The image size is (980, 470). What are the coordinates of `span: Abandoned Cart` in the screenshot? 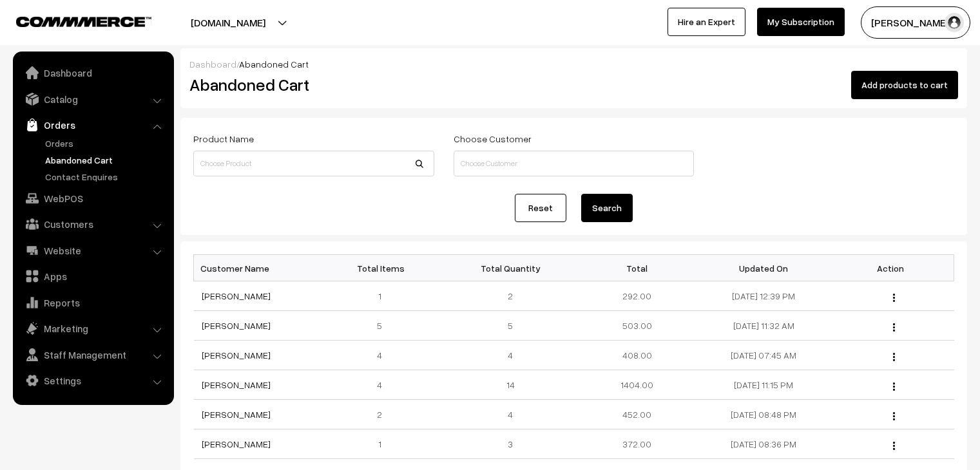 It's located at (274, 64).